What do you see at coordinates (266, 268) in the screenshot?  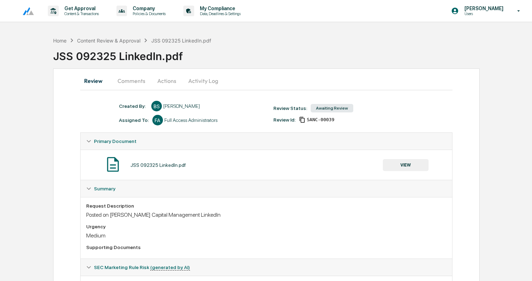 I see `div: SEC Marketing Rule Risk (generated by AI)` at bounding box center [266, 268].